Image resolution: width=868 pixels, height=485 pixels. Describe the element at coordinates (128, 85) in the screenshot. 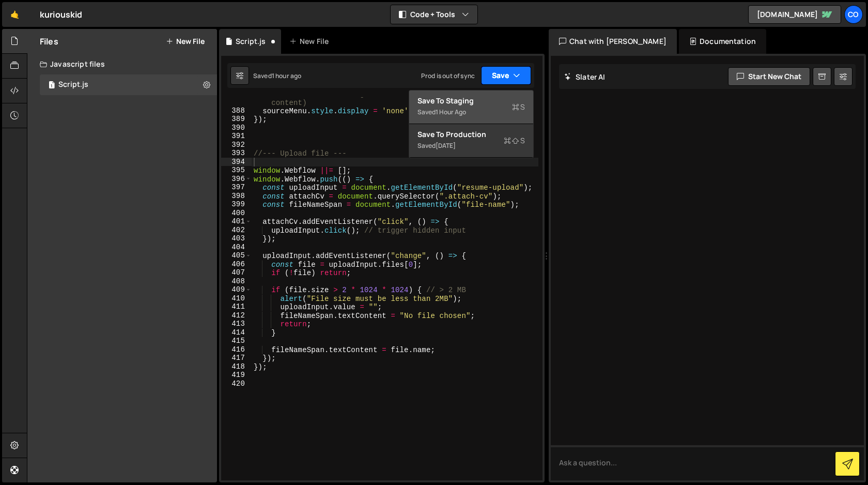

I see `div: 16633/45317.js` at that location.